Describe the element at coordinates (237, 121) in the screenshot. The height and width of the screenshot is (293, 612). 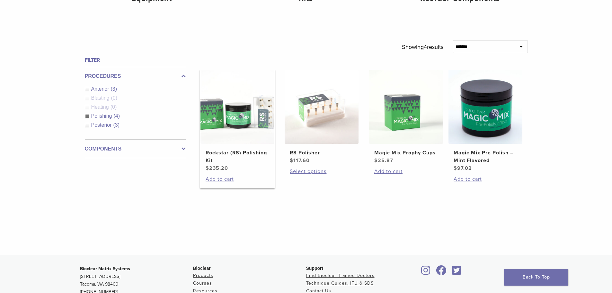
I see `a: Rockstar (RS) Polishing KitRockstar (RS) Polishing Kit $235.20` at that location.